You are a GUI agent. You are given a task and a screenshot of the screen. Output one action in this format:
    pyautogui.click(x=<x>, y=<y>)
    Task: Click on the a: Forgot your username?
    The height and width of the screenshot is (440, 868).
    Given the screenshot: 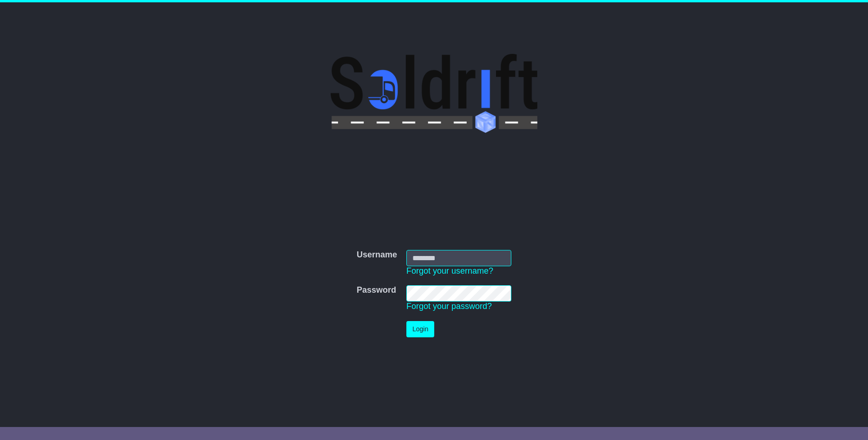 What is the action you would take?
    pyautogui.click(x=450, y=271)
    